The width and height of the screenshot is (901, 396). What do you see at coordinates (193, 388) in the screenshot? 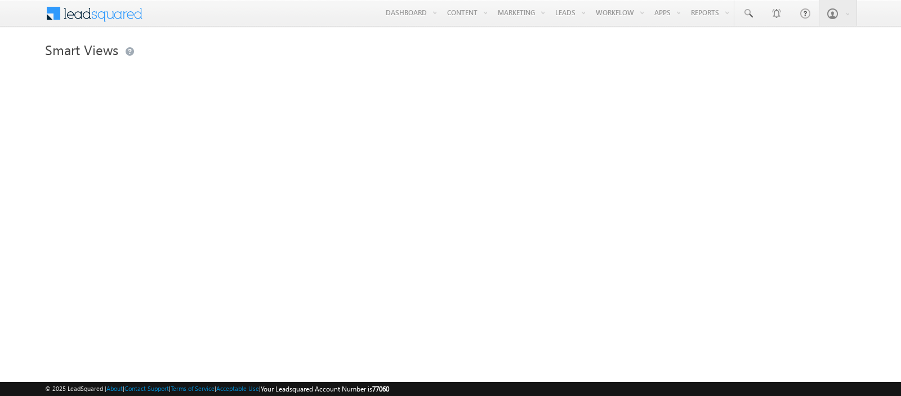
I see `a: Terms of Service` at bounding box center [193, 388].